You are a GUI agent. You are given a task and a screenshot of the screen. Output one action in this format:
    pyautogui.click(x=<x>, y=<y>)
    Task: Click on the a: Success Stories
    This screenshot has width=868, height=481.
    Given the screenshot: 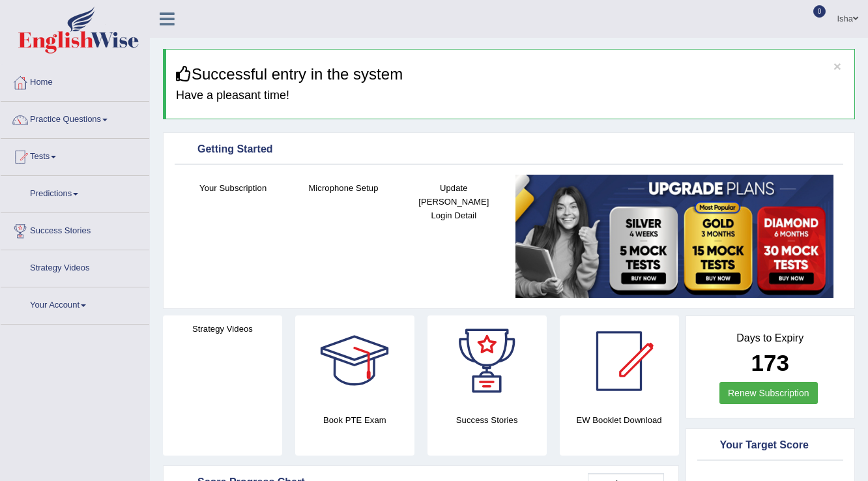 What is the action you would take?
    pyautogui.click(x=75, y=229)
    